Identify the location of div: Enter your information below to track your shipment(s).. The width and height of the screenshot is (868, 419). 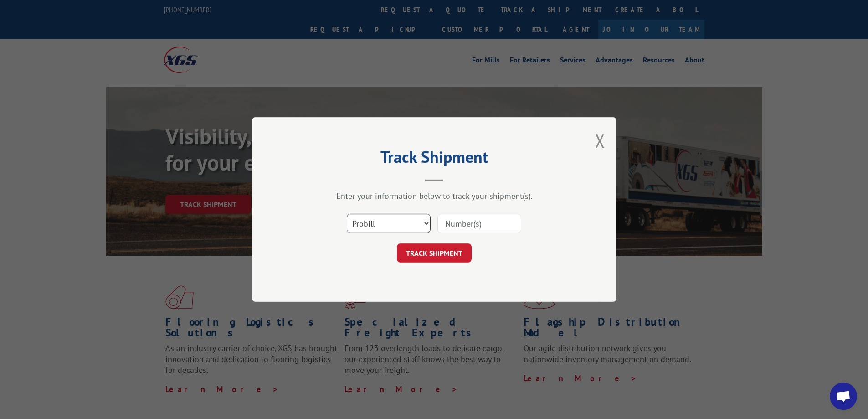
(434, 196).